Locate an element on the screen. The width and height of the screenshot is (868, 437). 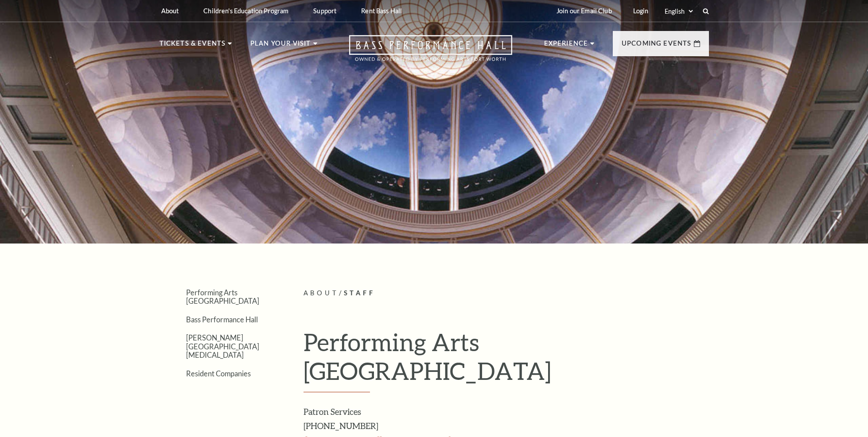
p: Plan Your Visit is located at coordinates (280, 46).